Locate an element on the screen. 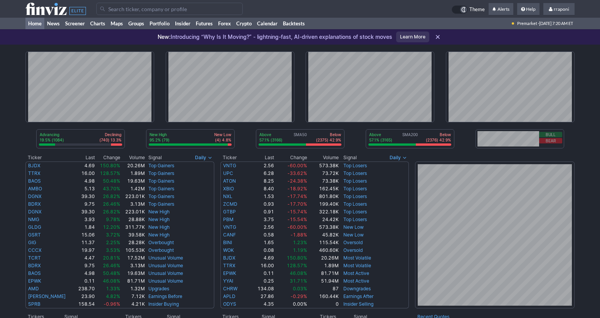  span: -17.70% is located at coordinates (297, 204).